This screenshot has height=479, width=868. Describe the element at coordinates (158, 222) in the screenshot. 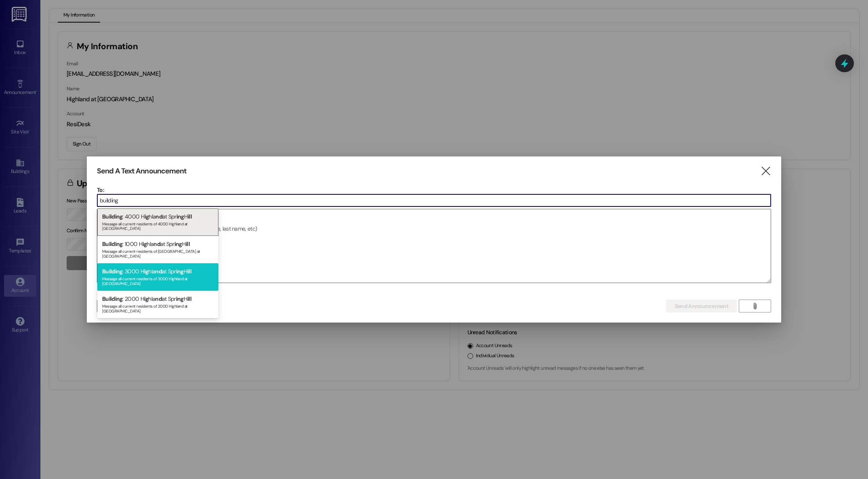

I see `div: : 4000 H hla at Spr H` at that location.